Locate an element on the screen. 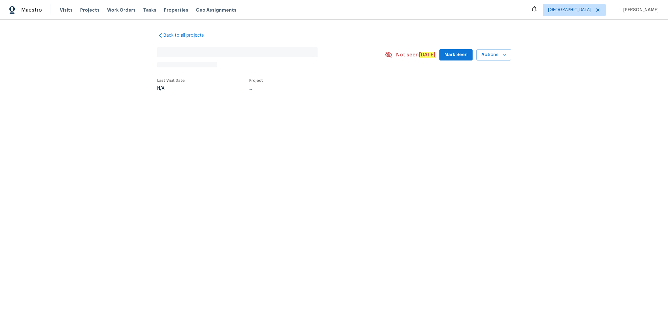 The height and width of the screenshot is (320, 668). span: Properties is located at coordinates (176, 10).